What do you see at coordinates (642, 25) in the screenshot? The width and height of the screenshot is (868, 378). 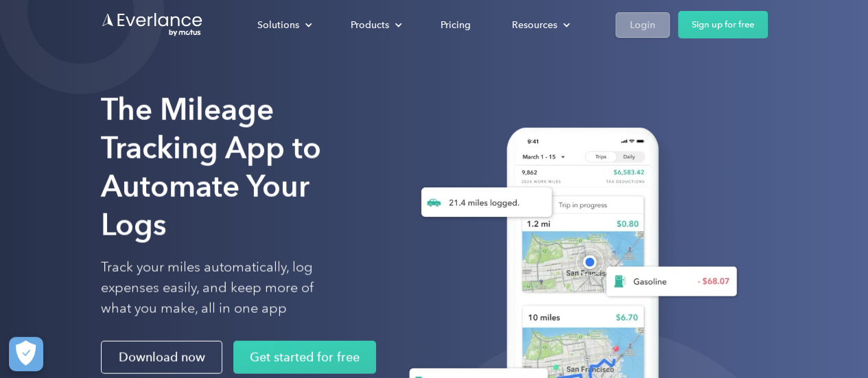 I see `a: Login` at bounding box center [642, 25].